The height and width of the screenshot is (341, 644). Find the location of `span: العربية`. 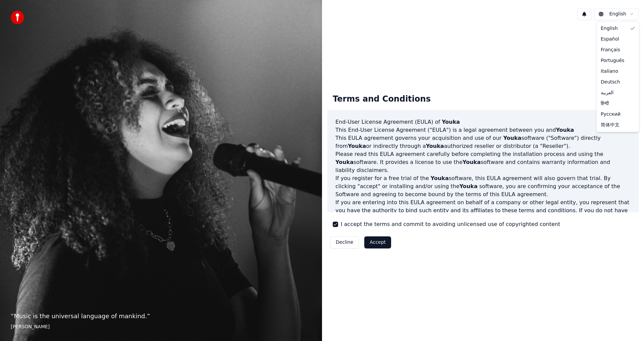

span: العربية is located at coordinates (607, 93).